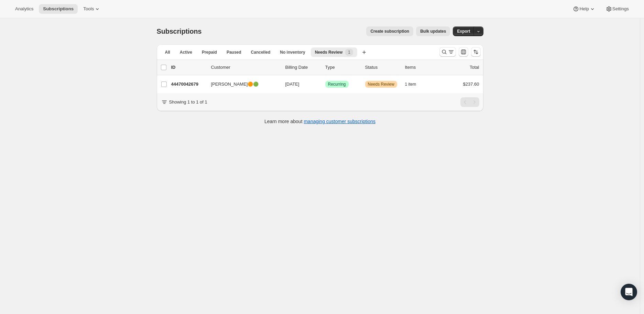  Describe the element at coordinates (24, 9) in the screenshot. I see `span: Analytics` at that location.